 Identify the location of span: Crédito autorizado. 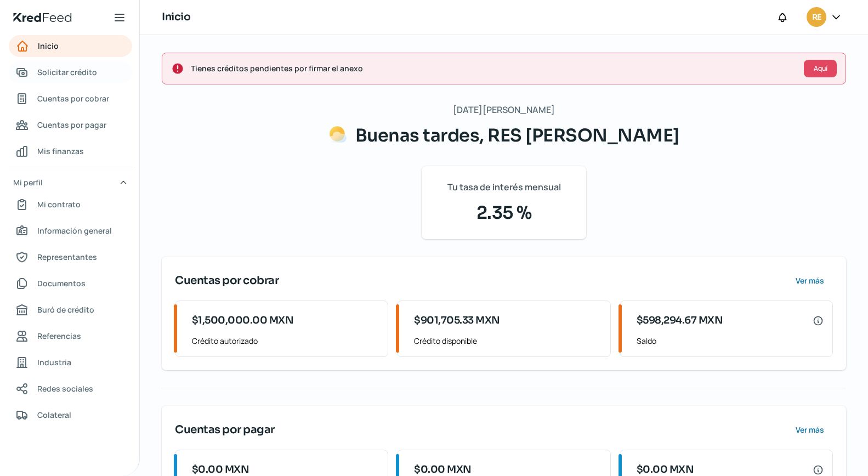
(285, 341).